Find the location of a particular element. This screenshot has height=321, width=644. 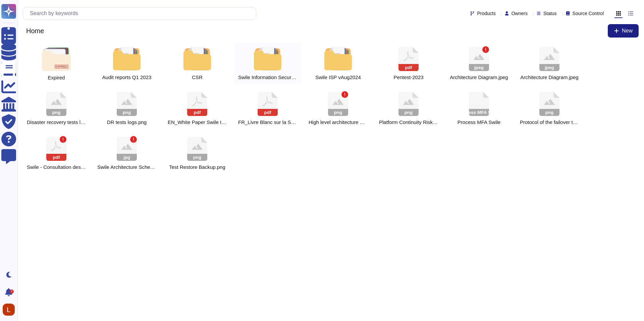

span: 2023-SWILE - Web Application Assessment - Executive Report v1.0.pdf is located at coordinates (408, 77).